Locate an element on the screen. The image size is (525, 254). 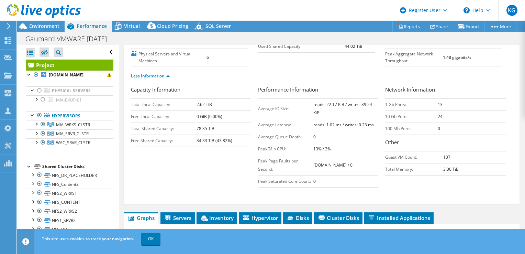
a: Share is located at coordinates (439, 26).